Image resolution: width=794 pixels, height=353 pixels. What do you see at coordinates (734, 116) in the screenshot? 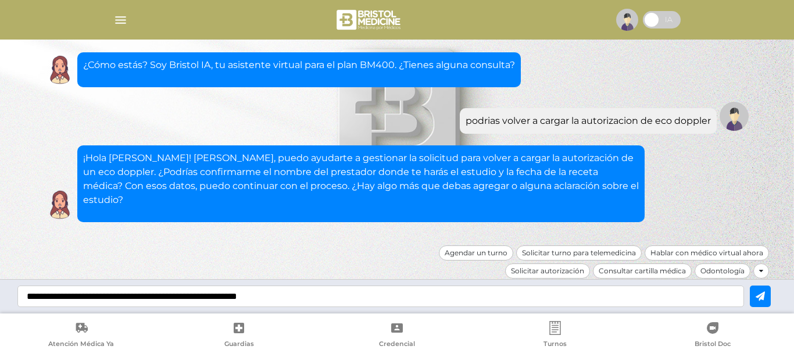
I see `img: Tu imagen` at bounding box center [734, 116].